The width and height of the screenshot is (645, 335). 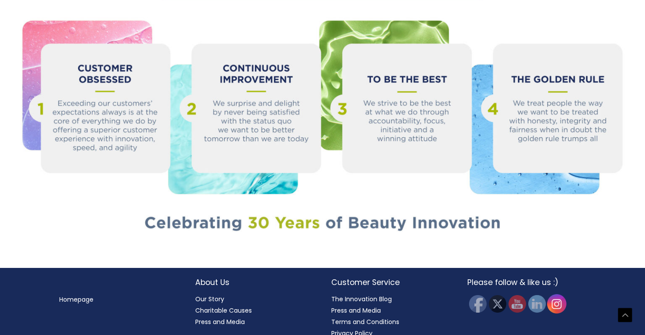 What do you see at coordinates (477, 304) in the screenshot?
I see `img: Facebook` at bounding box center [477, 304].